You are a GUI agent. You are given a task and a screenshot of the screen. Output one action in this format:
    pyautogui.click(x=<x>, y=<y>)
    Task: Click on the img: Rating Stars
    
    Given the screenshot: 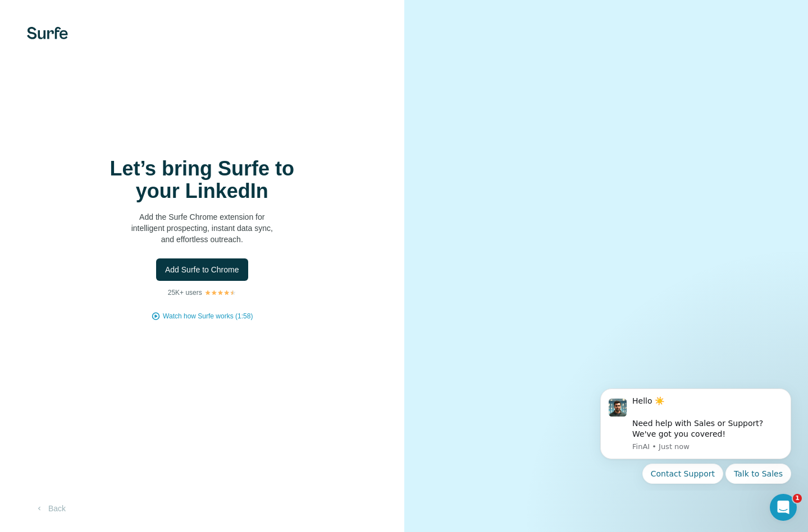 What is the action you would take?
    pyautogui.click(x=220, y=293)
    